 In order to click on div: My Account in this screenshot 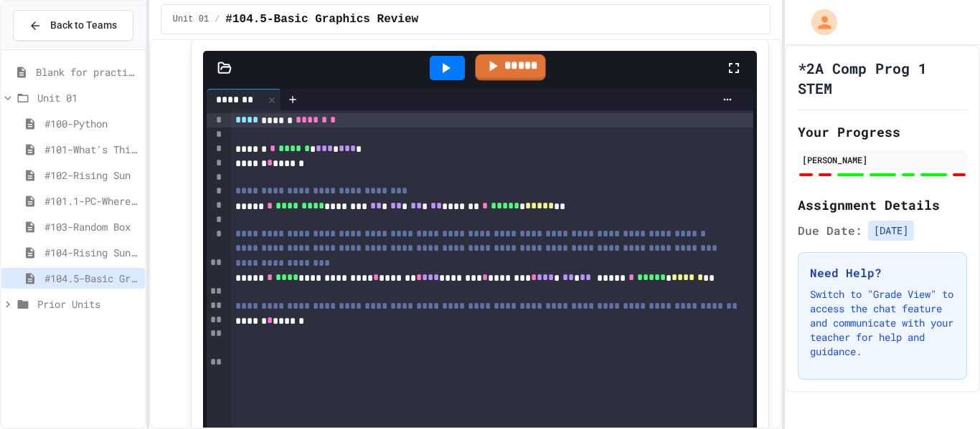, I will do `click(818, 22)`.